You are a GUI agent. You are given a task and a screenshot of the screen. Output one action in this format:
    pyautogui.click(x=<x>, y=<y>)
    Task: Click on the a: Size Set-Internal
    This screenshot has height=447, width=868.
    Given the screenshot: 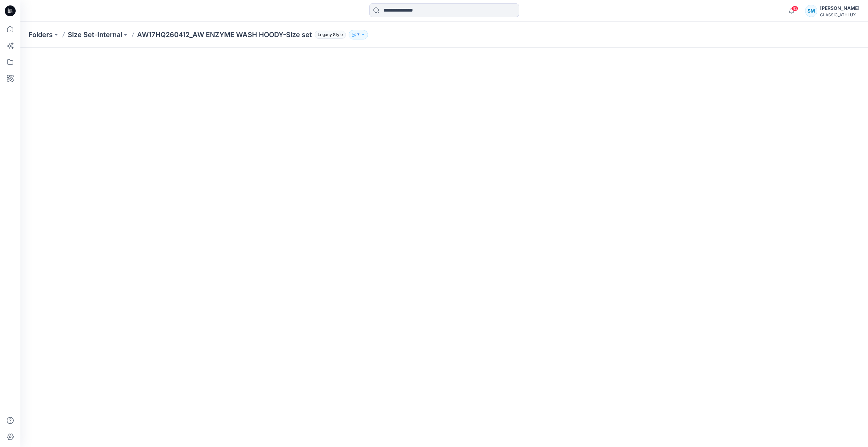 What is the action you would take?
    pyautogui.click(x=95, y=35)
    